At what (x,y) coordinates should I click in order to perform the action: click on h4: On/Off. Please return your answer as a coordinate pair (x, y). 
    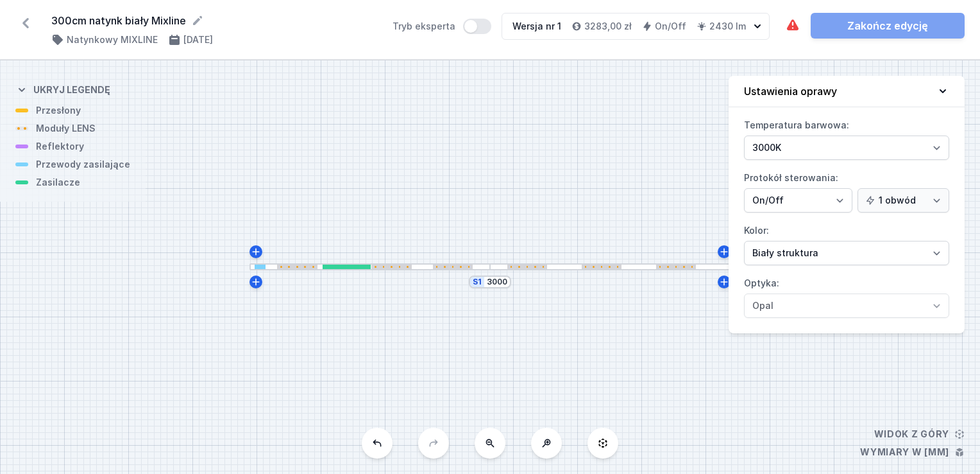
    Looking at the image, I should click on (670, 26).